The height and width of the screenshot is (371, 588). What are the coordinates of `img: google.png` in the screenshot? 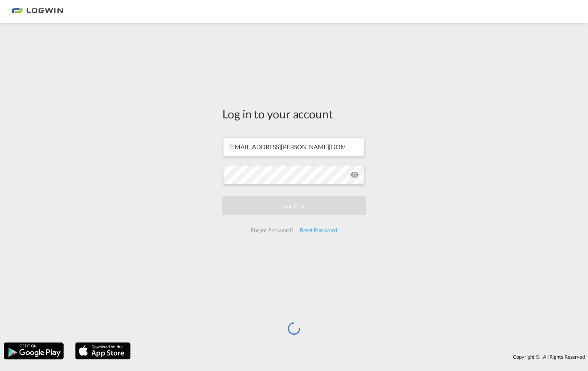 It's located at (34, 351).